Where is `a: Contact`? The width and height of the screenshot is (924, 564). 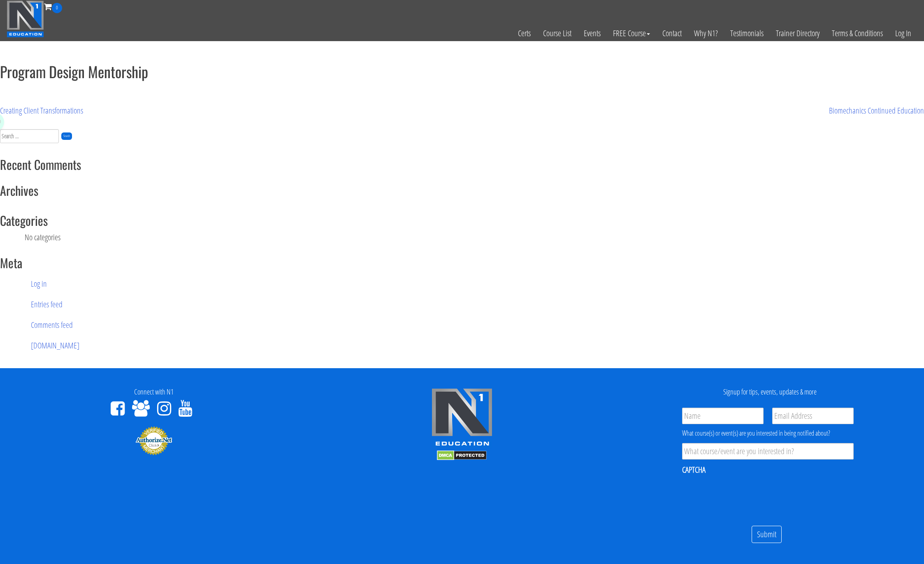
a: Contact is located at coordinates (671, 33).